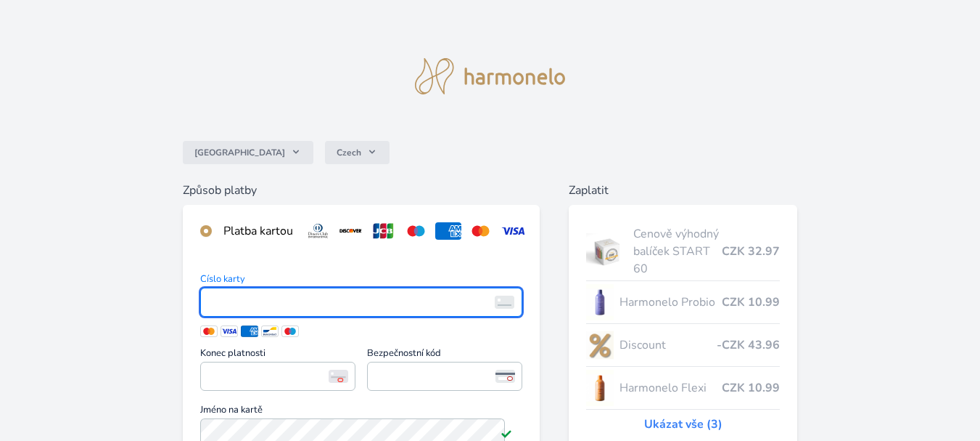 This screenshot has width=980, height=441. I want to click on span: Harmonelo Flexi, so click(670, 388).